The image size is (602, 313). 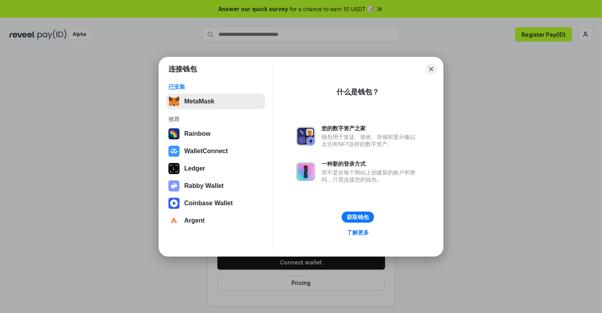 What do you see at coordinates (174, 134) in the screenshot?
I see `img: svg+xml,%3Csvg%20width%3D%22120%22%20height%3D%22120%22%20viewBox%3D%220%200%20120%20120%22%20fil...` at bounding box center [174, 134].